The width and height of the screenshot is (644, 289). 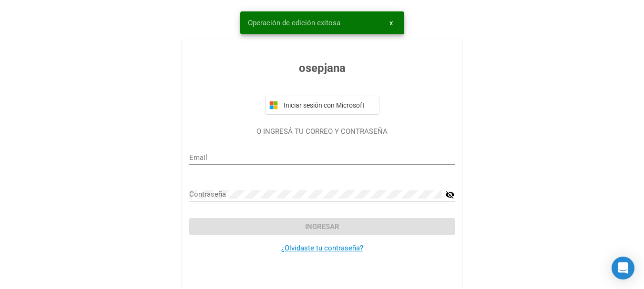 I want to click on mat-icon: visibility_off, so click(x=450, y=195).